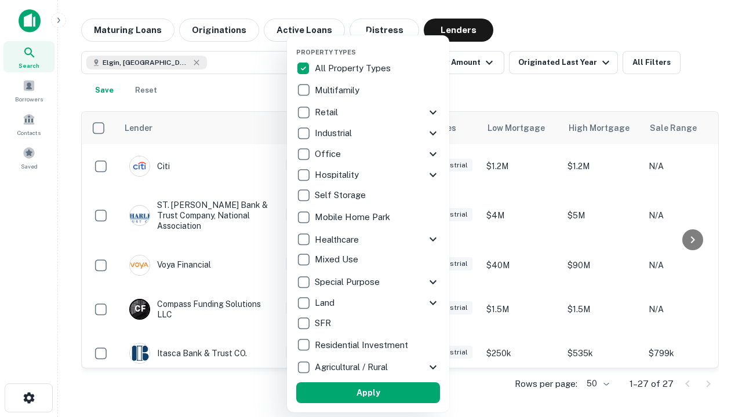  Describe the element at coordinates (338, 175) in the screenshot. I see `p: Hospitality` at that location.